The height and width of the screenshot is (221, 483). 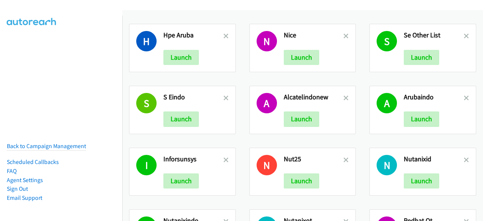 I want to click on h2: Nut25, so click(x=313, y=159).